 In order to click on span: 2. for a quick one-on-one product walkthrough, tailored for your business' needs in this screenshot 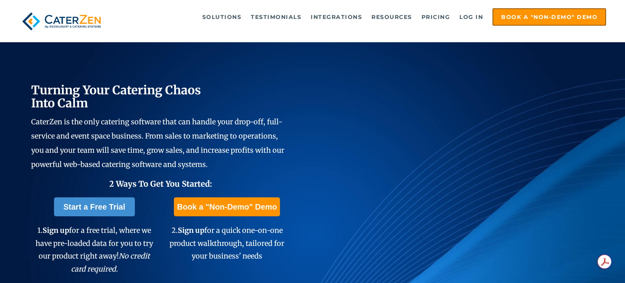, I will do `click(227, 243)`.